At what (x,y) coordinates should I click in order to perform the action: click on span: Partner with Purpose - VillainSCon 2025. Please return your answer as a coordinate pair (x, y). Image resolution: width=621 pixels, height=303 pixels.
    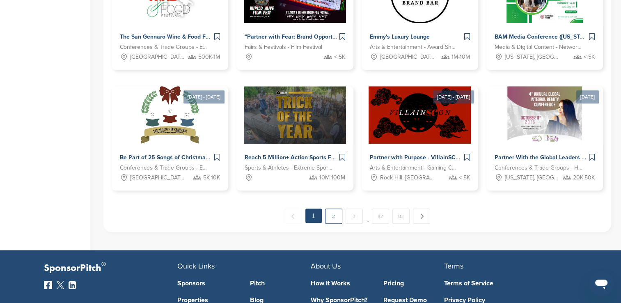
    Looking at the image, I should click on (424, 157).